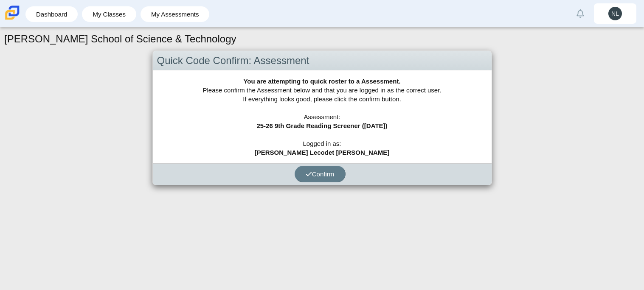 This screenshot has width=644, height=290. Describe the element at coordinates (615, 13) in the screenshot. I see `span: NL` at that location.